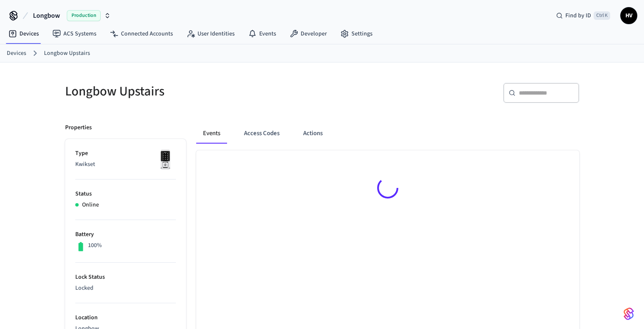  What do you see at coordinates (47, 16) in the screenshot?
I see `span: Longbow` at bounding box center [47, 16].